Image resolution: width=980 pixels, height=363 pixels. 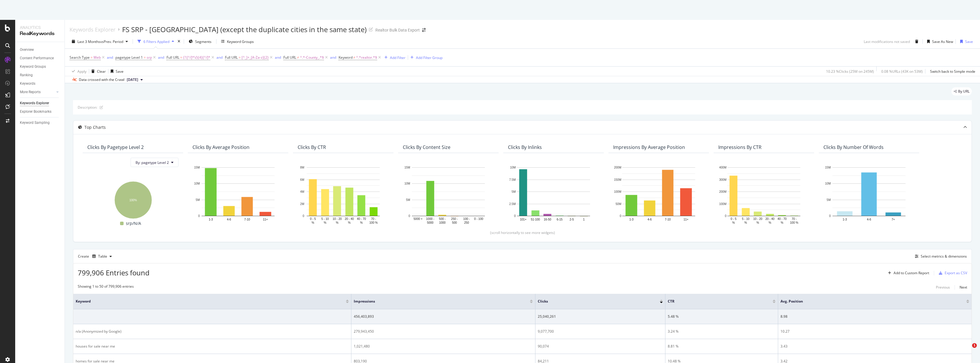 What do you see at coordinates (101, 71) in the screenshot?
I see `div: Clear` at bounding box center [101, 71].